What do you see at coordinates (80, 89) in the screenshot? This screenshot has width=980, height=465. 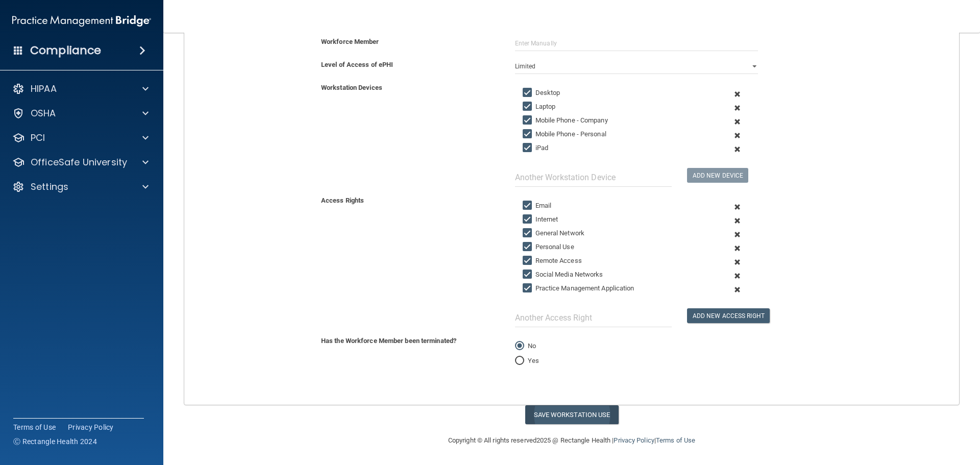 I see `a: HIPAA` at bounding box center [80, 89].